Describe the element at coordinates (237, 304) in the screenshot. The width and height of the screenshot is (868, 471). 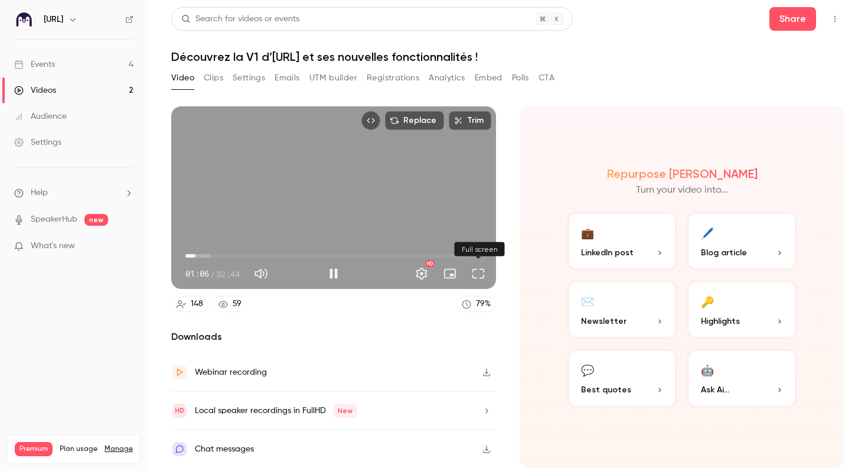
I see `div: 59` at that location.